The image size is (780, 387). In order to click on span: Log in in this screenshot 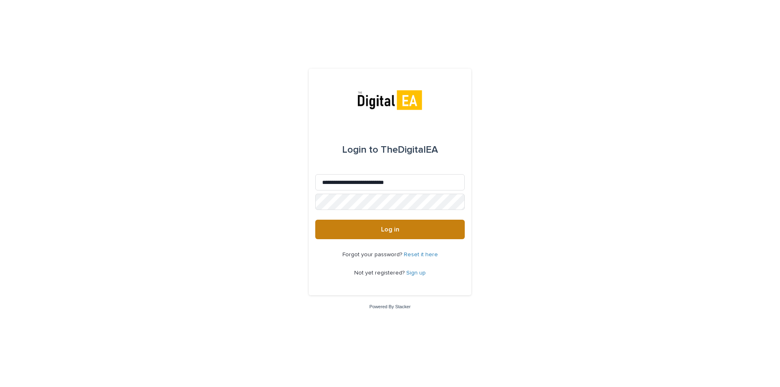, I will do `click(390, 229)`.